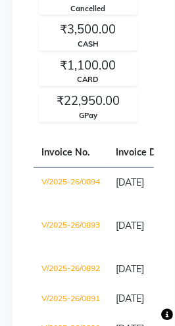 This screenshot has width=175, height=326. What do you see at coordinates (88, 116) in the screenshot?
I see `div: GPay` at bounding box center [88, 116].